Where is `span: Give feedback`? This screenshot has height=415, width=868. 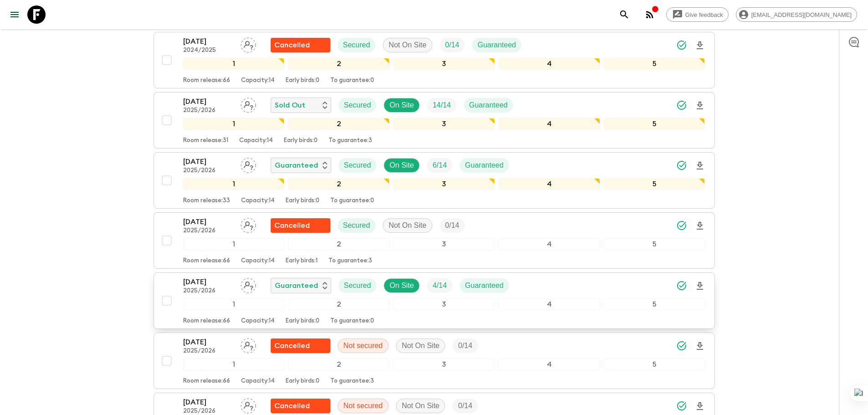 span: Give feedback is located at coordinates (704, 15).